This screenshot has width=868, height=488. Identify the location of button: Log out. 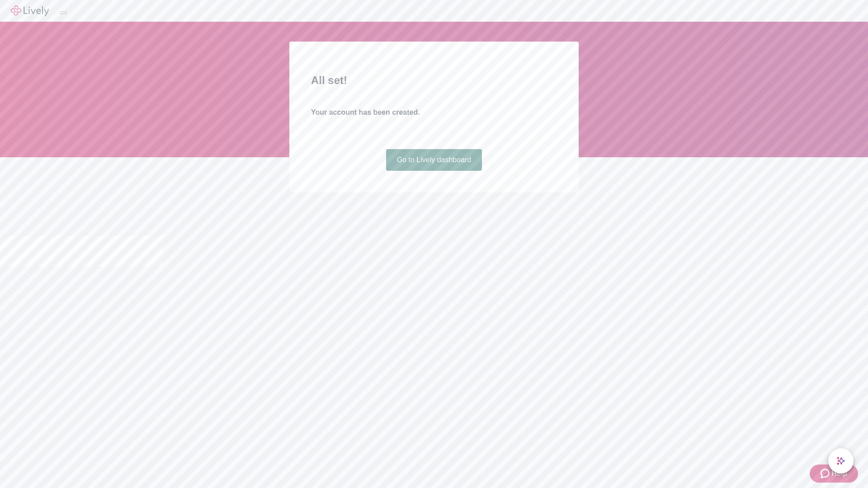
(63, 12).